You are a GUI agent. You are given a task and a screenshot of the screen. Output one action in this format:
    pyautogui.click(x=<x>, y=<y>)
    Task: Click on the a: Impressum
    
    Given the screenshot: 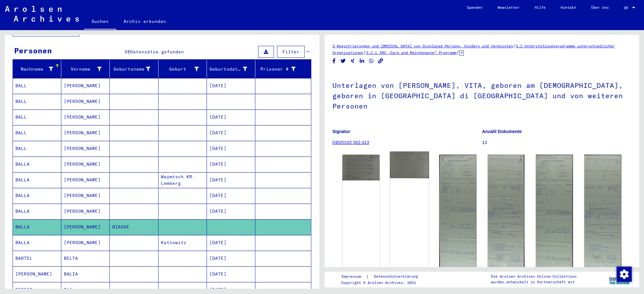 What is the action you would take?
    pyautogui.click(x=353, y=277)
    